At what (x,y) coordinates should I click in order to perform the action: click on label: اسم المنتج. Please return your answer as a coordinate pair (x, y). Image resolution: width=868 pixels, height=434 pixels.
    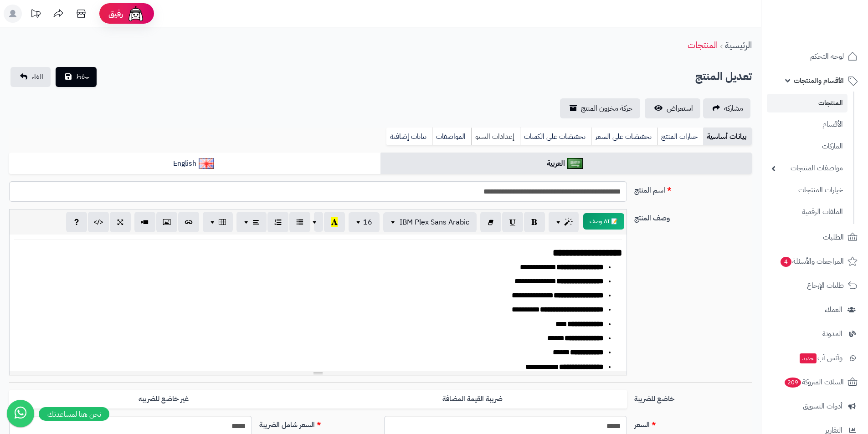
    Looking at the image, I should click on (692, 189).